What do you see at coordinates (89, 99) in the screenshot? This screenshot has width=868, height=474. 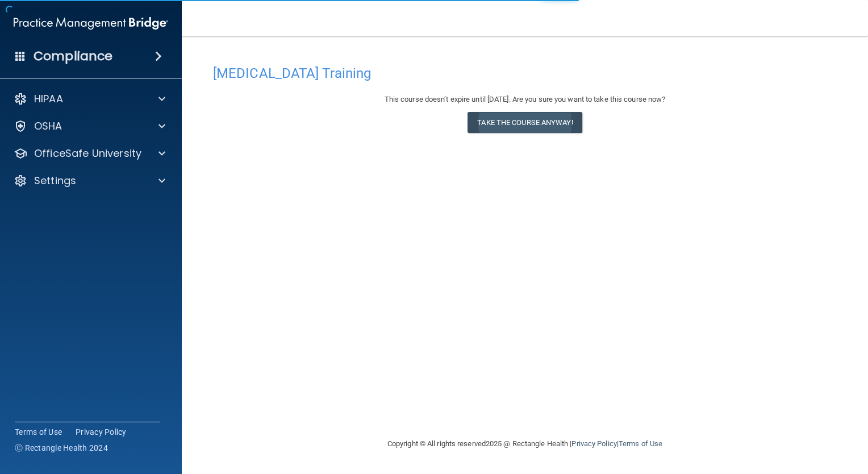 I see `a: HIPAA` at bounding box center [89, 99].